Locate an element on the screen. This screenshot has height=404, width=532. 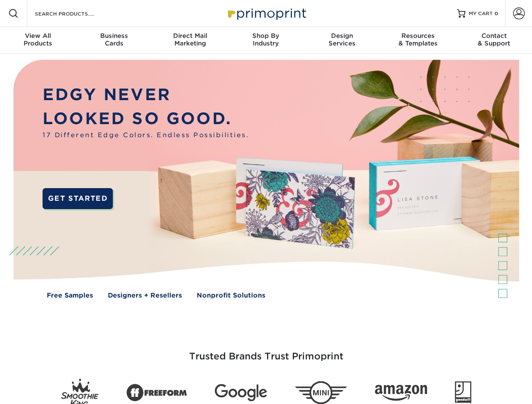
span: Shop By is located at coordinates (266, 35).